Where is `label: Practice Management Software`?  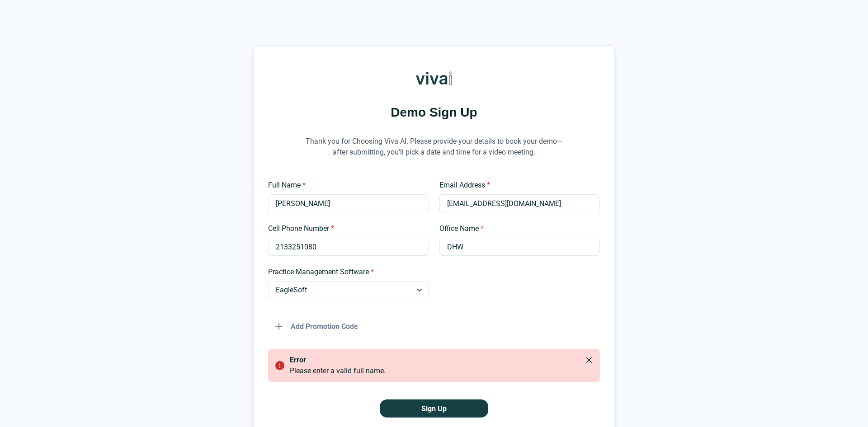
label: Practice Management Software is located at coordinates (345, 271).